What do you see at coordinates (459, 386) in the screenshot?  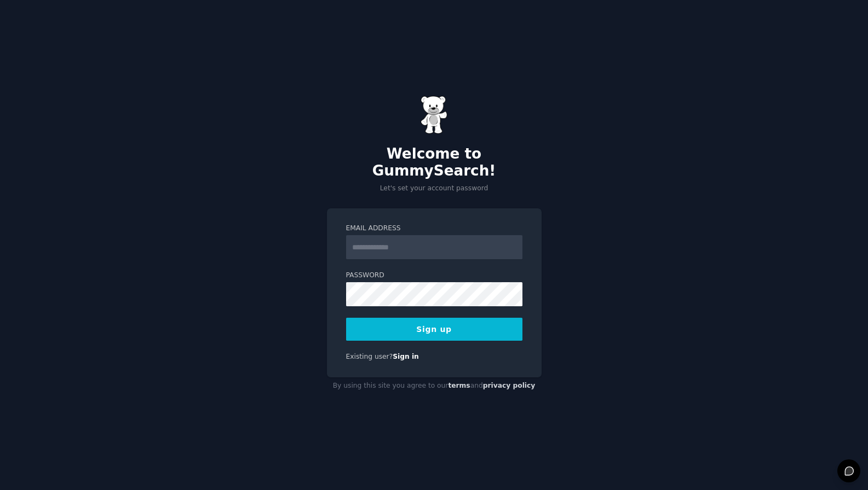 I see `a: terms` at bounding box center [459, 386].